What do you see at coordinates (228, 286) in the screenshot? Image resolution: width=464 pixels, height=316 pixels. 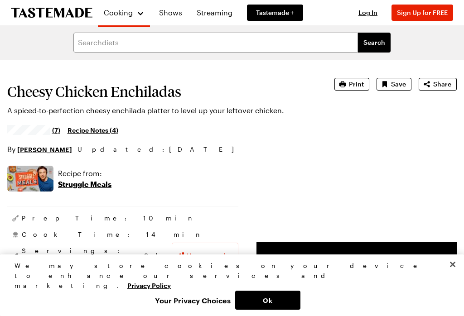 I see `div: Privacy` at bounding box center [228, 286].